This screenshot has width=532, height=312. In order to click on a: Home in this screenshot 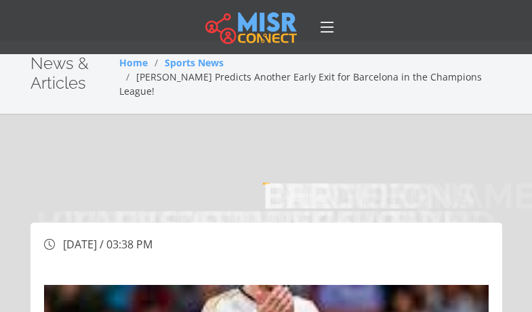, I will do `click(133, 62)`.